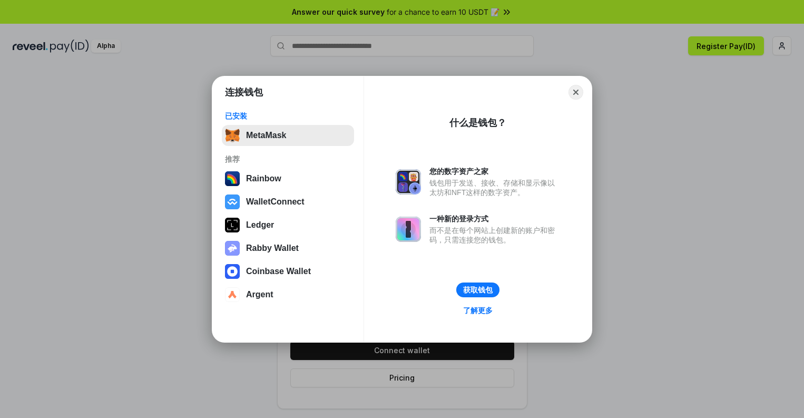 This screenshot has height=418, width=804. What do you see at coordinates (576, 92) in the screenshot?
I see `button: Close` at bounding box center [576, 92].